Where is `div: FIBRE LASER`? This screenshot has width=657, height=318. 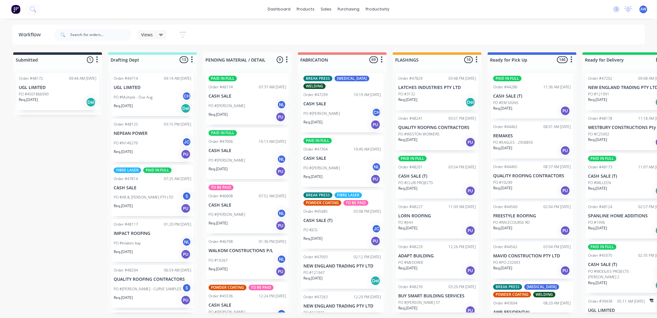 div: FIBRE LASER is located at coordinates (127, 170).